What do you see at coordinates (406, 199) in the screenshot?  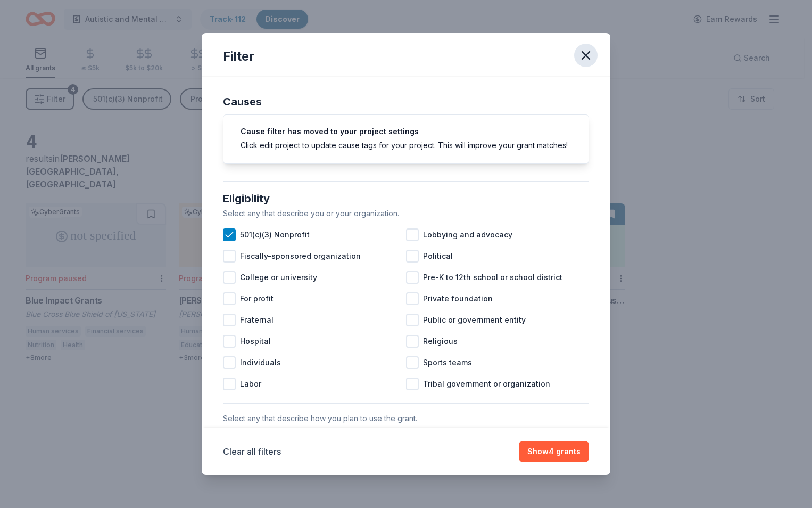 I see `div: Eligibility` at bounding box center [406, 199].